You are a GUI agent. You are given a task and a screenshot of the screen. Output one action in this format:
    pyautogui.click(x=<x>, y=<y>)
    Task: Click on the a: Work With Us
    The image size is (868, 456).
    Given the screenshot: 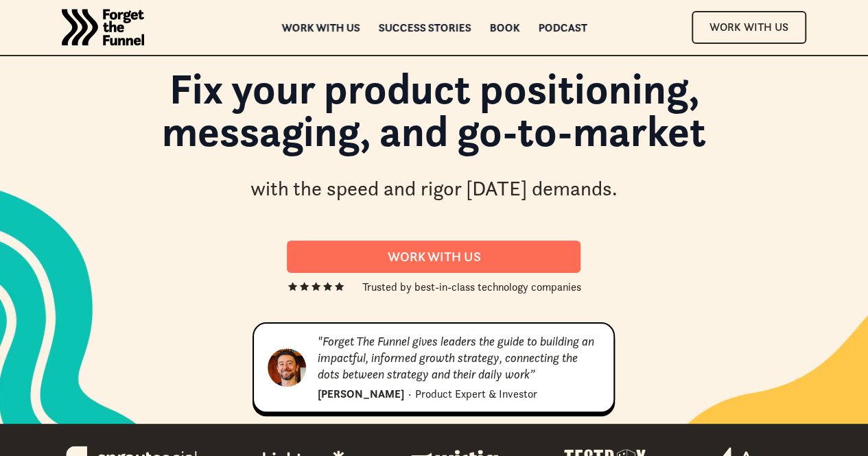 What is the action you would take?
    pyautogui.click(x=749, y=27)
    